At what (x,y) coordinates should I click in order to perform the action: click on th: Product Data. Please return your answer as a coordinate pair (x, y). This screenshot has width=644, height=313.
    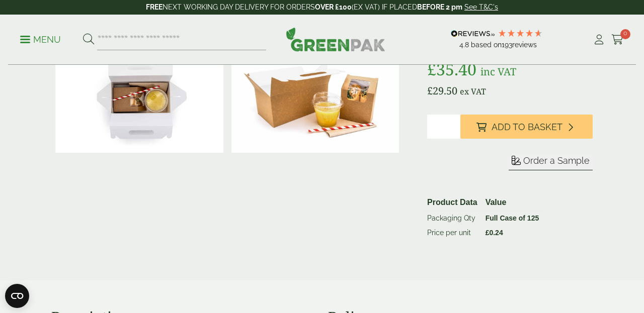
    Looking at the image, I should click on (452, 202).